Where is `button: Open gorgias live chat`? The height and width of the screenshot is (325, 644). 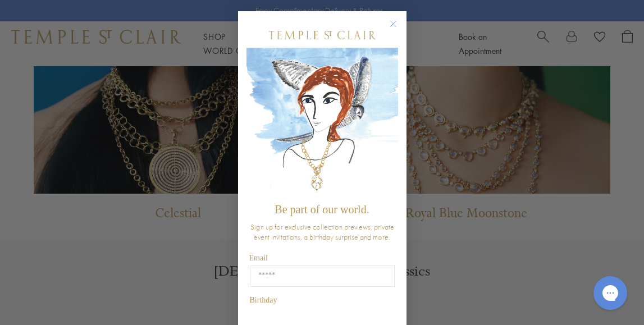 button: Open gorgias live chat is located at coordinates (22, 21).